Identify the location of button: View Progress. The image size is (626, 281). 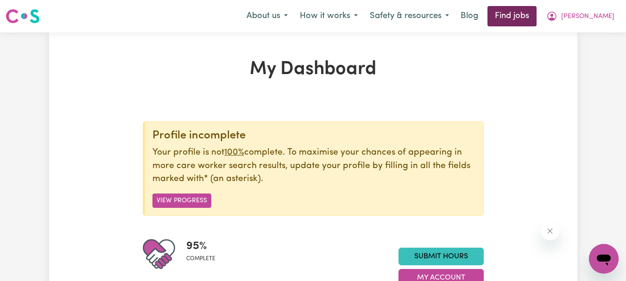
(182, 201).